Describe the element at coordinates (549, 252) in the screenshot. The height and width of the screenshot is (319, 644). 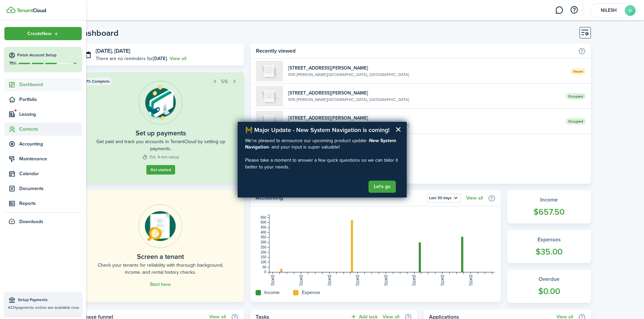
I see `widget-stats-count: $35.00` at that location.